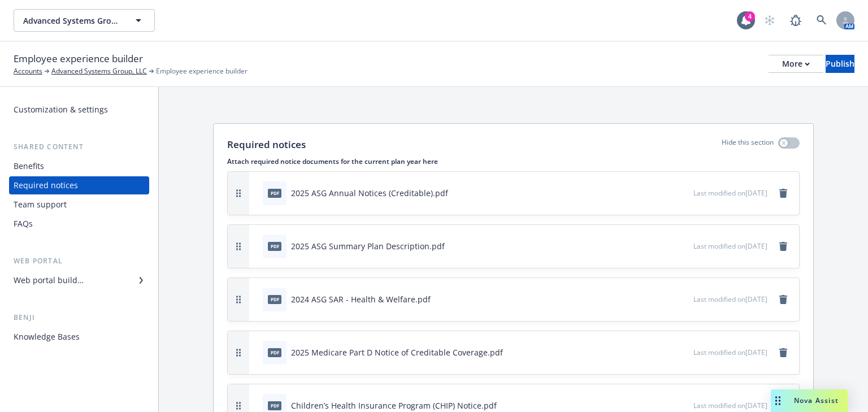 This screenshot has height=412, width=868. Describe the element at coordinates (796, 64) in the screenshot. I see `button: More` at that location.